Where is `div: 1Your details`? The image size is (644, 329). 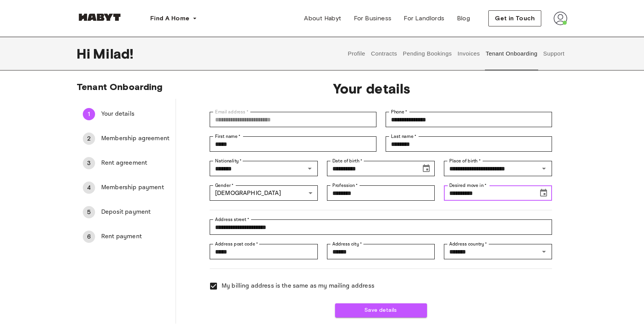 div: 1Your details is located at coordinates (126, 114).